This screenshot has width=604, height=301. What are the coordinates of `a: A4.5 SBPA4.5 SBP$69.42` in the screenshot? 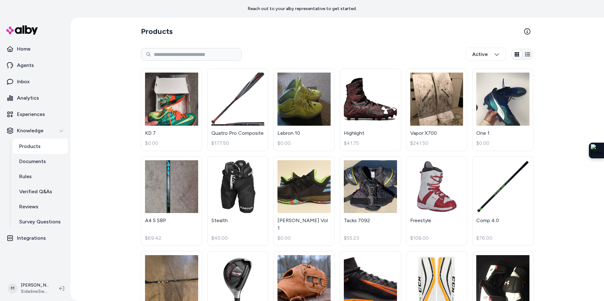 It's located at (171, 201).